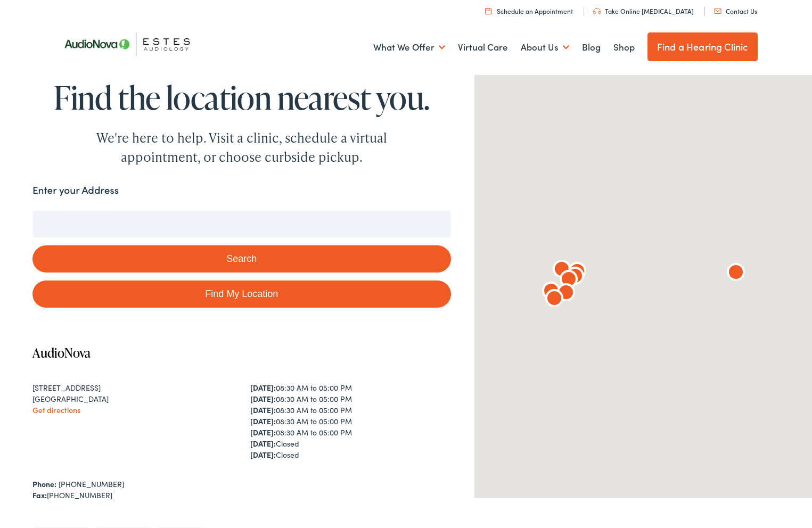  Describe the element at coordinates (592, 48) in the screenshot. I see `a: Blog` at that location.